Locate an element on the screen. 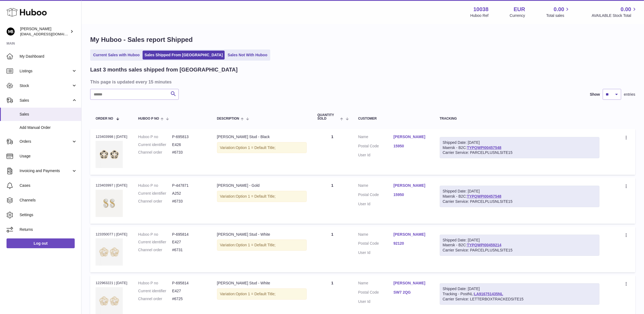  span: Listings is located at coordinates (45, 71).